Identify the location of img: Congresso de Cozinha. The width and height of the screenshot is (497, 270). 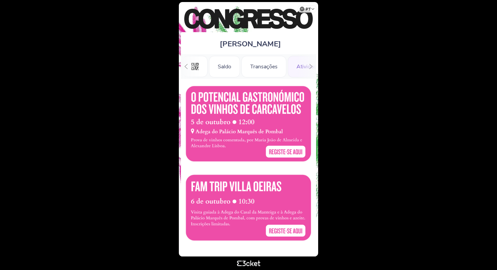
(249, 19).